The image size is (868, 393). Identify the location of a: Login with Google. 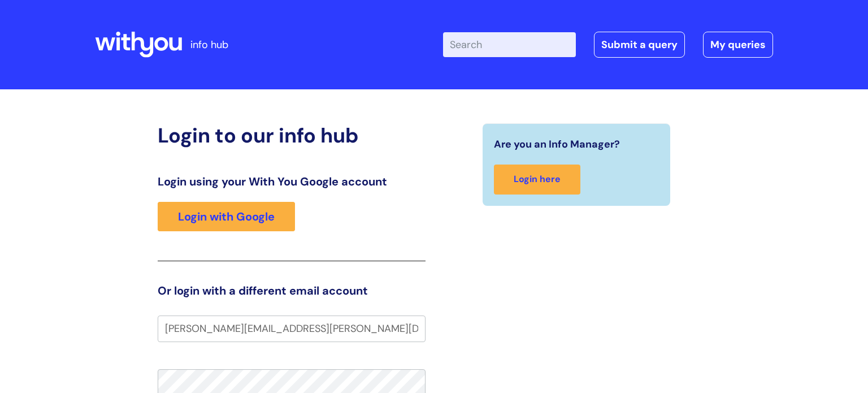
(226, 216).